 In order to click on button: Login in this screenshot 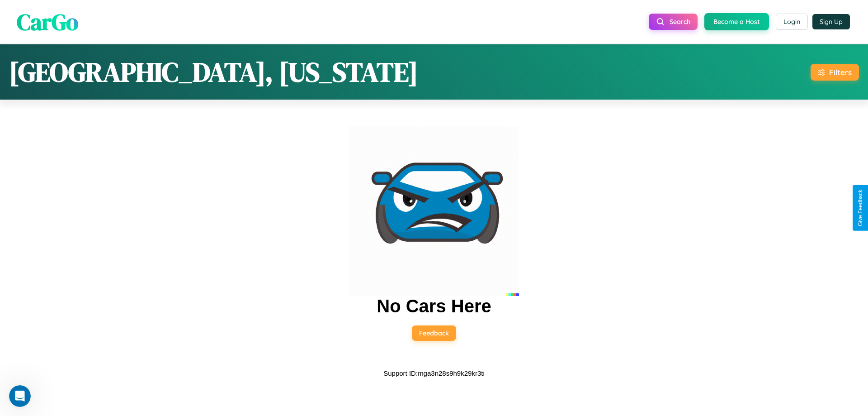, I will do `click(791, 22)`.